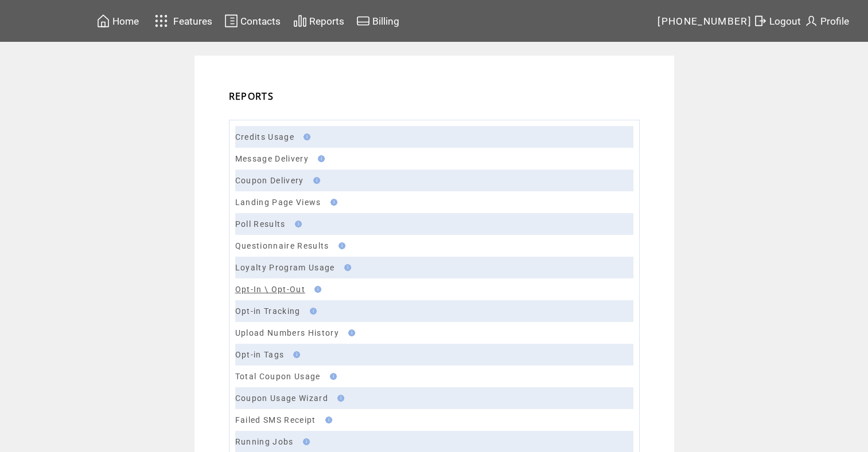 Image resolution: width=868 pixels, height=452 pixels. I want to click on a: Poll Results, so click(260, 224).